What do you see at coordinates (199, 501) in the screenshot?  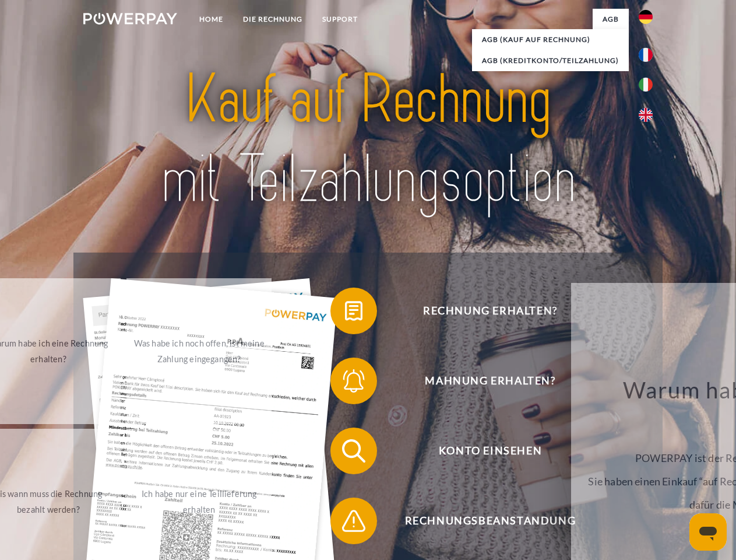 I see `div: Ich habe nur eine Teillieferung erhalten` at bounding box center [199, 501].